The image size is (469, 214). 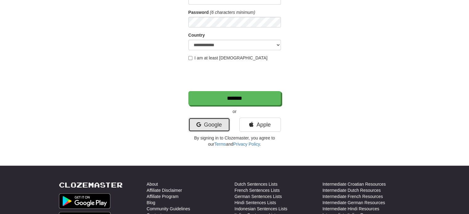 What do you see at coordinates (351, 190) in the screenshot?
I see `a: Intermediate Dutch Resources` at bounding box center [351, 190].